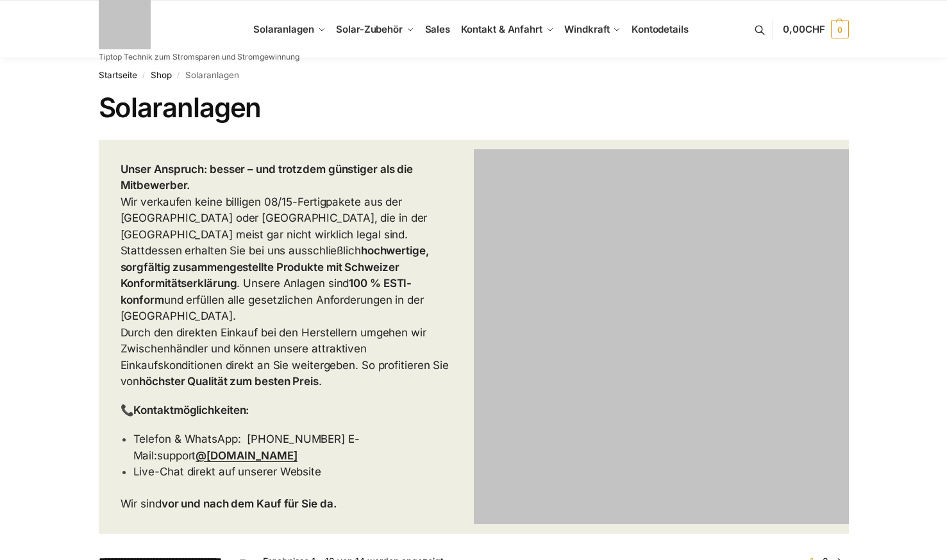 The width and height of the screenshot is (947, 560). Describe the element at coordinates (249, 503) in the screenshot. I see `strong: vor und nach dem Kauf für Sie da.` at that location.